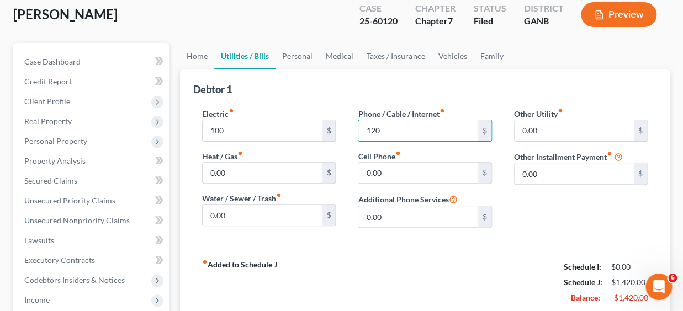  I want to click on div: Case, so click(378, 8).